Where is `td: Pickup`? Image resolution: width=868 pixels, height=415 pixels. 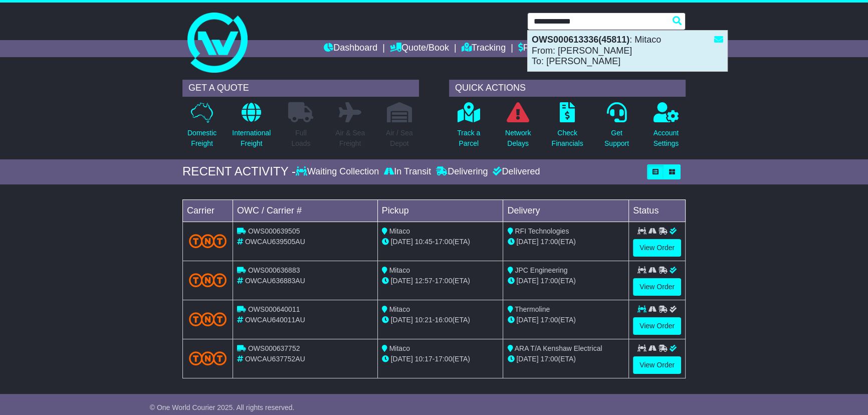 td: Pickup is located at coordinates (440, 210).